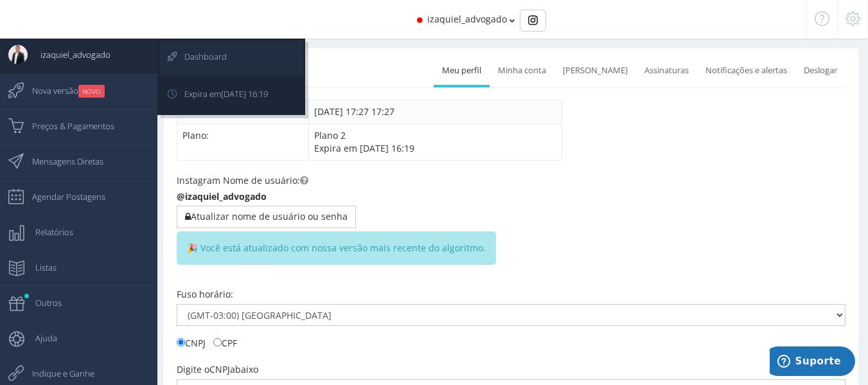 The image size is (868, 385). I want to click on span: Preços & Pagamentos, so click(67, 126).